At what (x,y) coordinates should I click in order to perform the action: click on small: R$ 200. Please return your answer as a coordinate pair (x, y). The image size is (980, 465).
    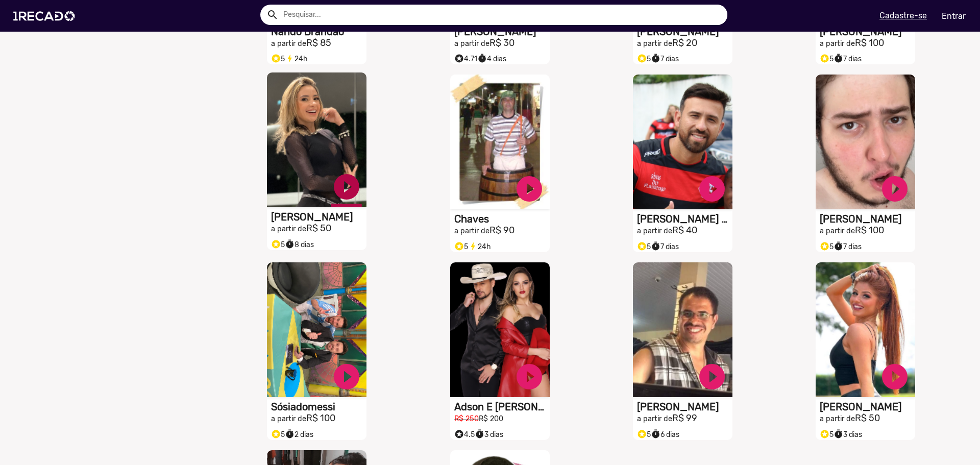
    Looking at the image, I should click on (491, 419).